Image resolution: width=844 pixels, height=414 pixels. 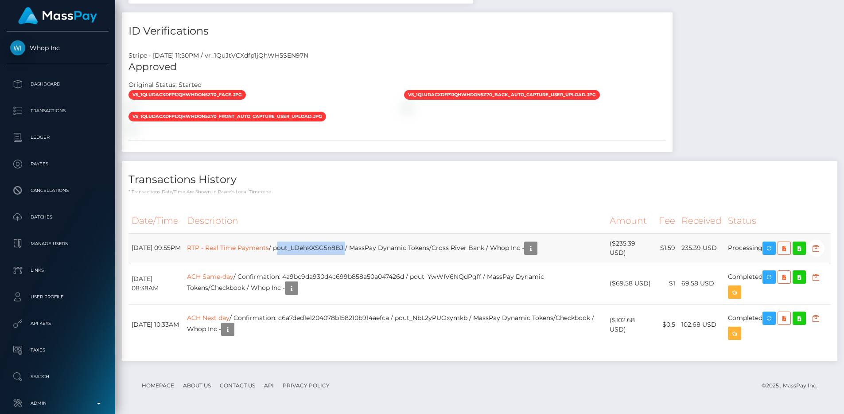 I want to click on a: Ledger, so click(x=58, y=137).